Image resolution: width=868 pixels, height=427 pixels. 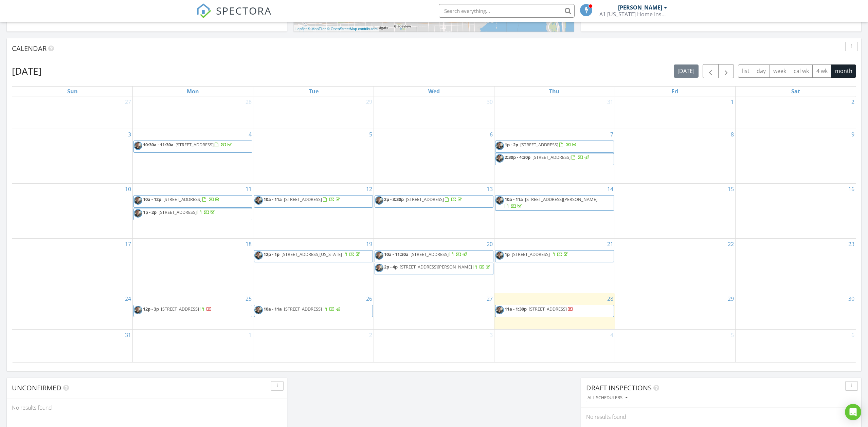 I want to click on td: Go to August 2, 2025, so click(x=795, y=113).